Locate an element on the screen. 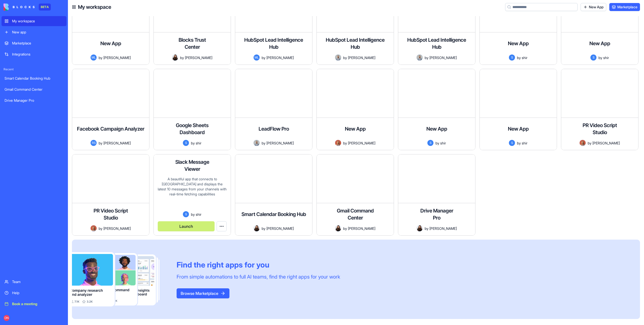  div: Integrations is located at coordinates (38, 54).